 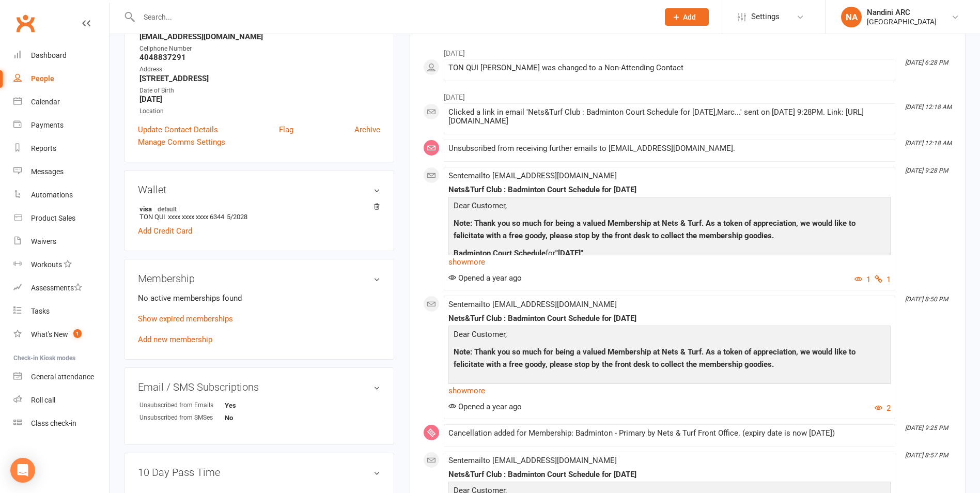 I want to click on a: Flag, so click(x=286, y=130).